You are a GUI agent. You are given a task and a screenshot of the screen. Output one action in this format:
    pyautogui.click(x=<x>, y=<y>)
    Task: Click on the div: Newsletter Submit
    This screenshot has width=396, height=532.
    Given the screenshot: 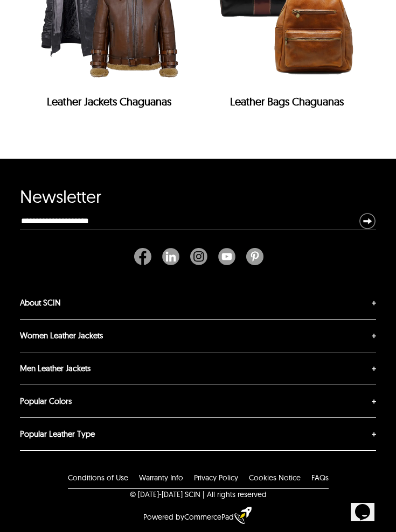 What is the action you would take?
    pyautogui.click(x=367, y=221)
    